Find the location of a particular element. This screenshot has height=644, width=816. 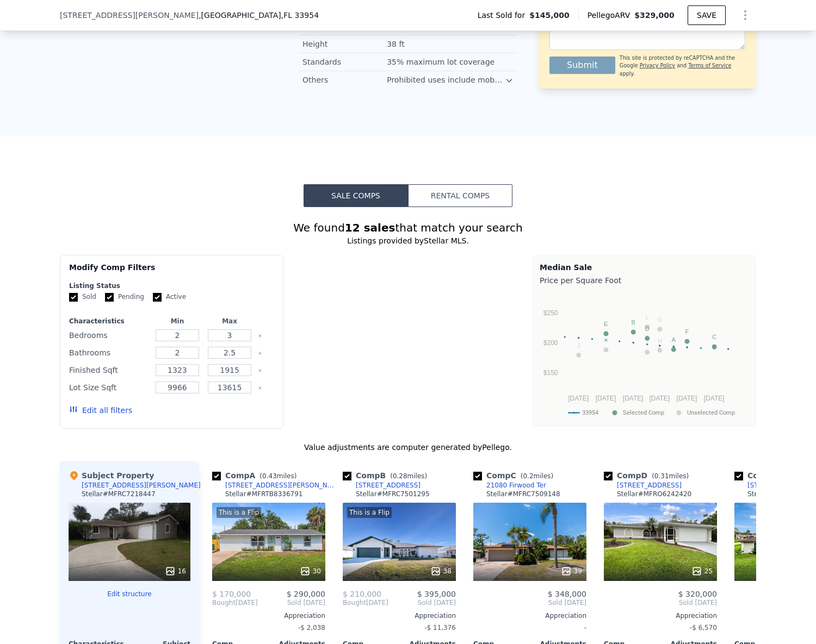

div: 39 is located at coordinates (571, 571).